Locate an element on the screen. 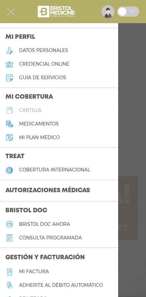  h5: Mi plan médico is located at coordinates (39, 137).